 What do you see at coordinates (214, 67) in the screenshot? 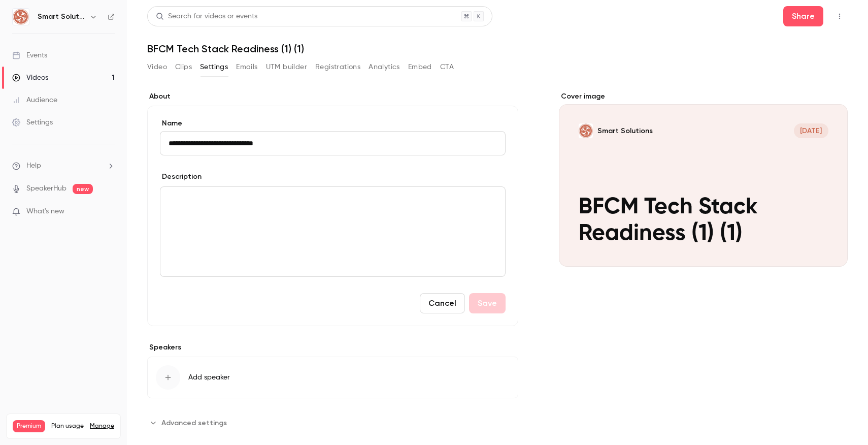
I see `button: Settings` at bounding box center [214, 67].